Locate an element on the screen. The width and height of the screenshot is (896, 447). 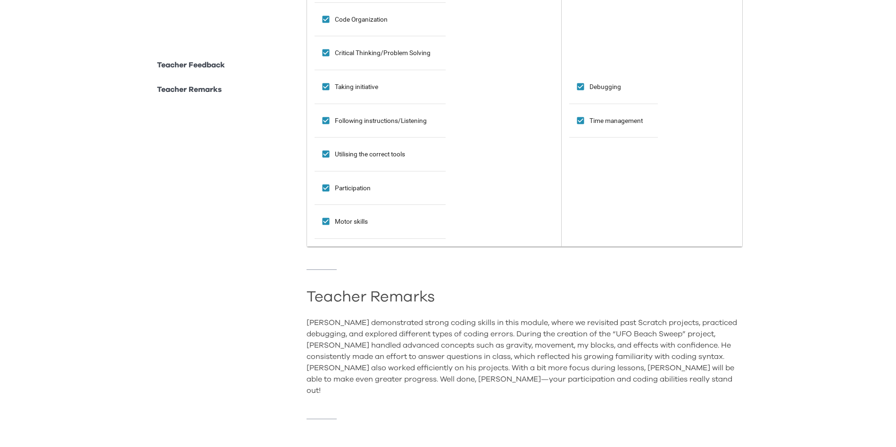
p: Teacher Feedback is located at coordinates (191, 65).